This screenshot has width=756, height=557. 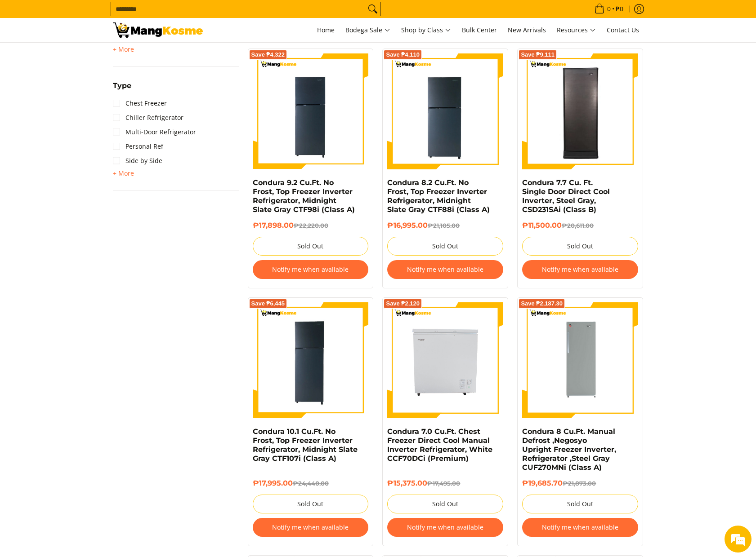 I want to click on del: ₱22,220.00, so click(x=311, y=226).